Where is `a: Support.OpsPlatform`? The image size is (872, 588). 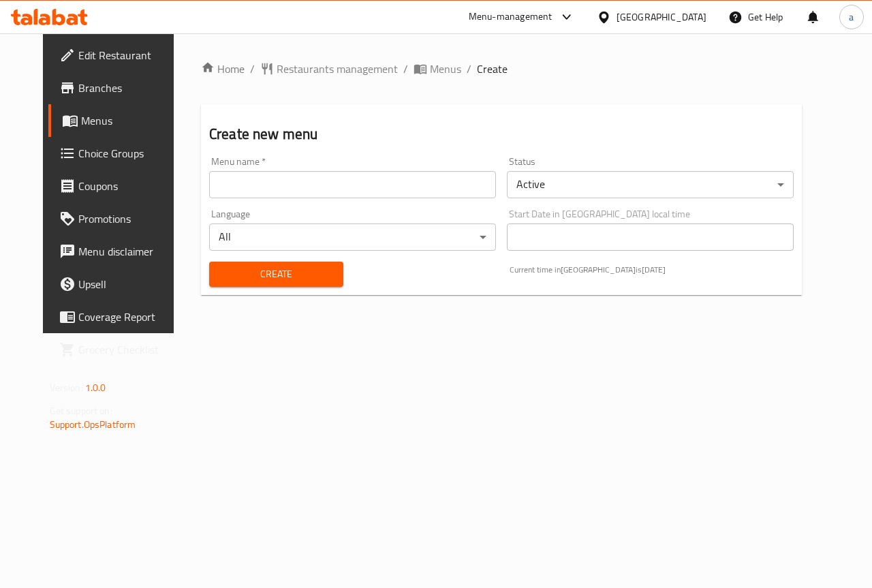 a: Support.OpsPlatform is located at coordinates (92, 424).